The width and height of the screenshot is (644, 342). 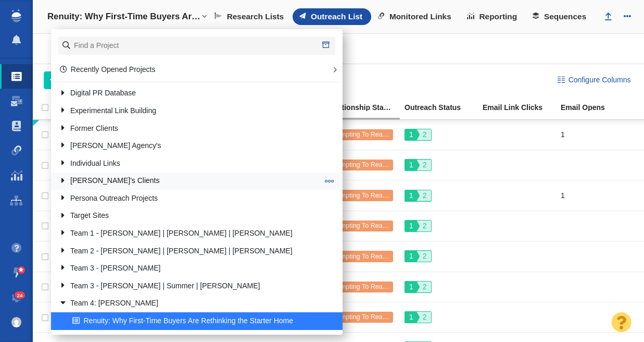 I want to click on a: Relationship Stage, so click(x=365, y=108).